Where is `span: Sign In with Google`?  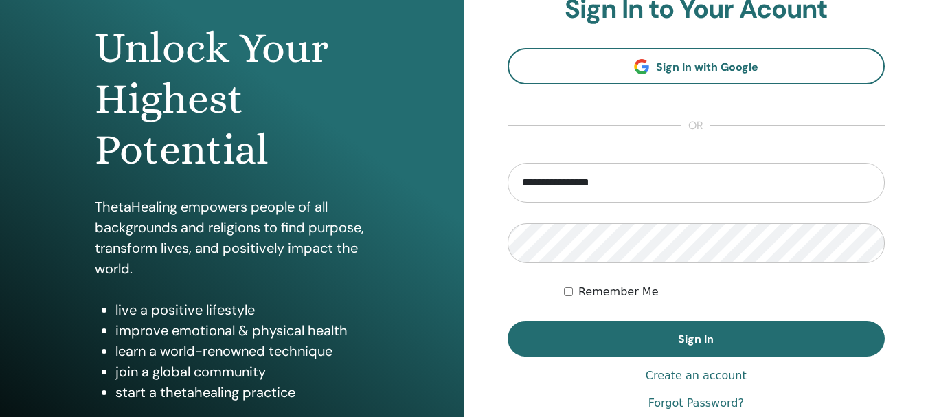 span: Sign In with Google is located at coordinates (706, 67).